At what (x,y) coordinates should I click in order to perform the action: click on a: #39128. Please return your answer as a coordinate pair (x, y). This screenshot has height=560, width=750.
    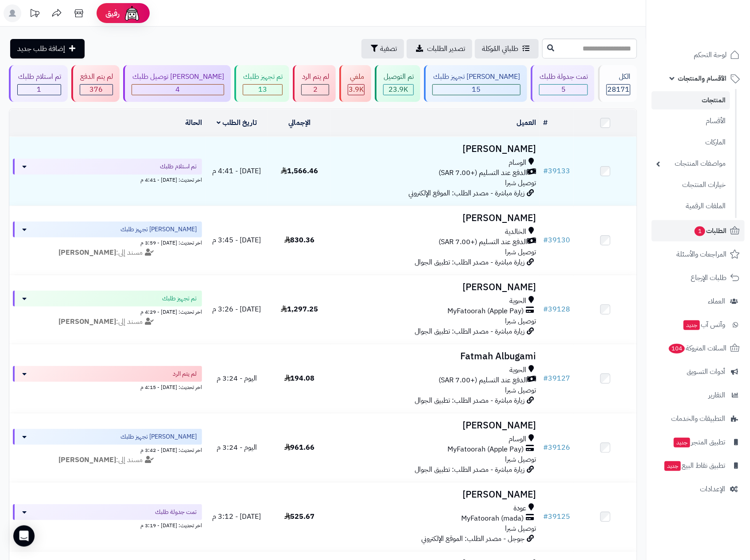
    Looking at the image, I should click on (556, 309).